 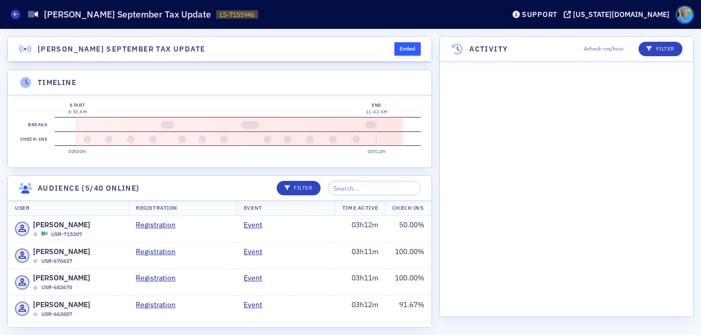 What do you see at coordinates (407, 49) in the screenshot?
I see `div: Ended` at bounding box center [407, 49].